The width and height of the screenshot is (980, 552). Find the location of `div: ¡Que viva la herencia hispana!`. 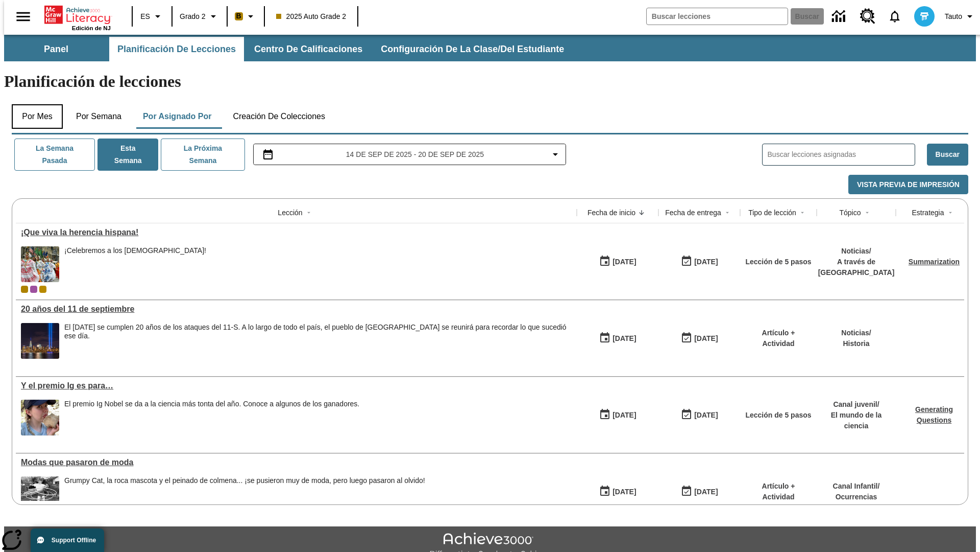

div: ¡Que viva la herencia hispana! is located at coordinates (296, 233).